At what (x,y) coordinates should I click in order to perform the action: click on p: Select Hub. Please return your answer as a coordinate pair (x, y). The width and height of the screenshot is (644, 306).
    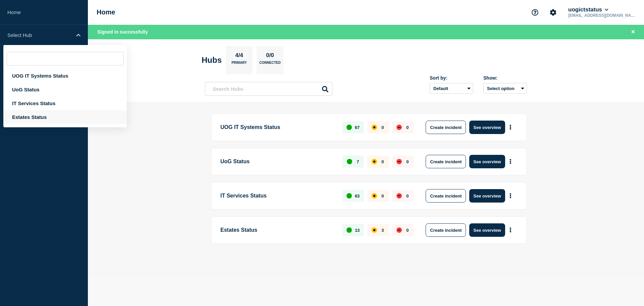
    Looking at the image, I should click on (40, 35).